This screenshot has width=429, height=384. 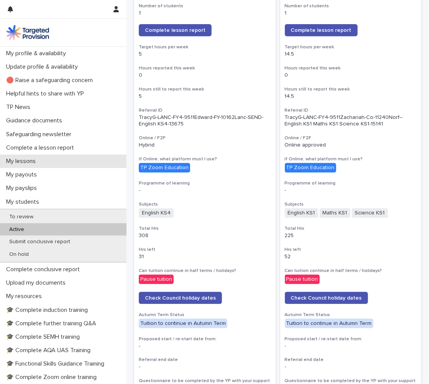 What do you see at coordinates (37, 283) in the screenshot?
I see `p: Upload my documents` at bounding box center [37, 283].